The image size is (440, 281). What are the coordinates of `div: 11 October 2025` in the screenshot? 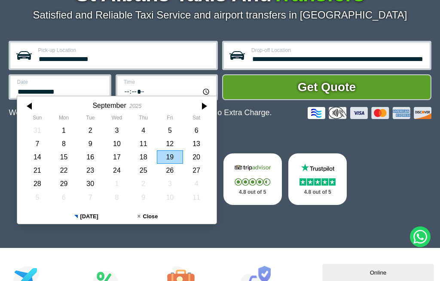 It's located at (197, 197).